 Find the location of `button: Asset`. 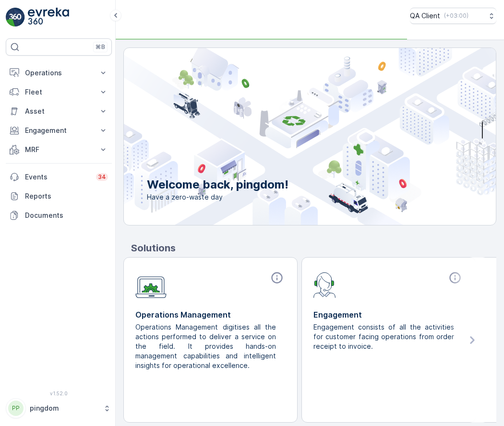

button: Asset is located at coordinates (59, 112).